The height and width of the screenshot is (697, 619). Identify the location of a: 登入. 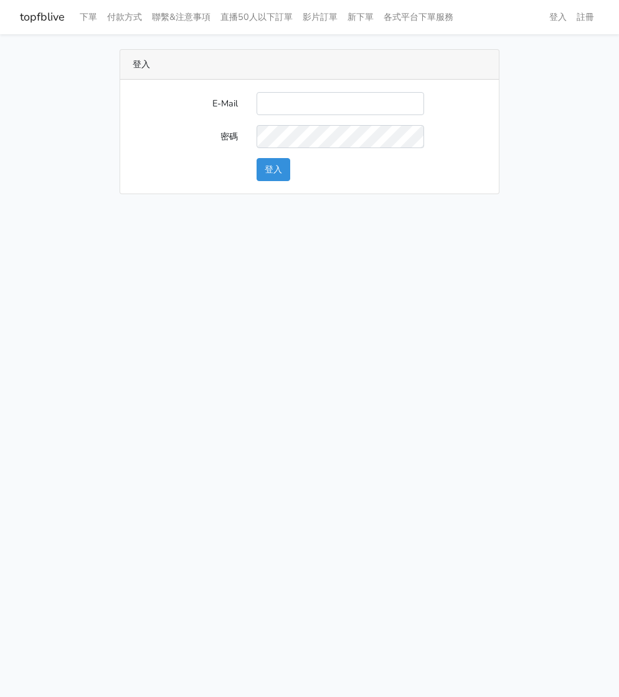
(558, 17).